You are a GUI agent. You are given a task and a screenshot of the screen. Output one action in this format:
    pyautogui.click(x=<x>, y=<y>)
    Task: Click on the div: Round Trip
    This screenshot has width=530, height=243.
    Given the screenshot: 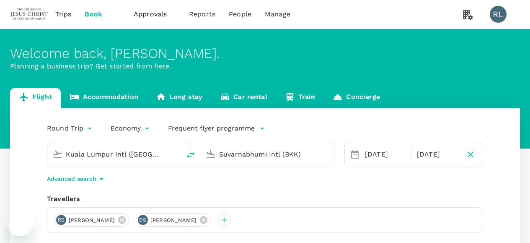 What is the action you would take?
    pyautogui.click(x=70, y=128)
    